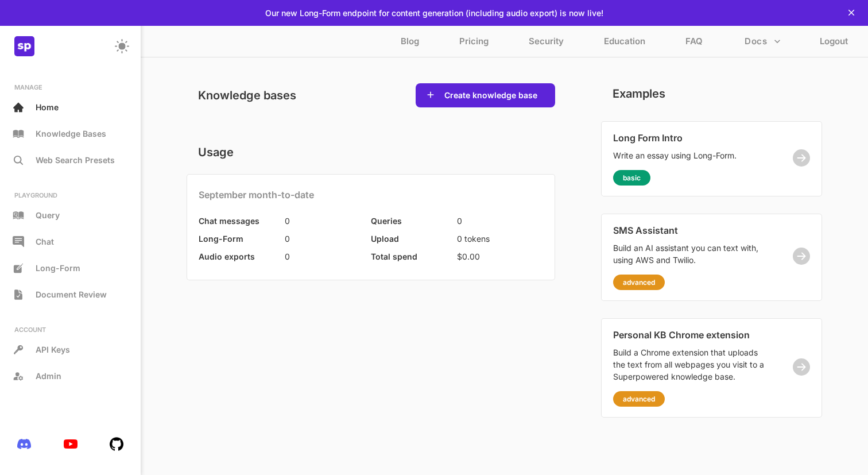 The image size is (868, 475). What do you see at coordinates (834, 44) in the screenshot?
I see `p: Logout` at bounding box center [834, 44].